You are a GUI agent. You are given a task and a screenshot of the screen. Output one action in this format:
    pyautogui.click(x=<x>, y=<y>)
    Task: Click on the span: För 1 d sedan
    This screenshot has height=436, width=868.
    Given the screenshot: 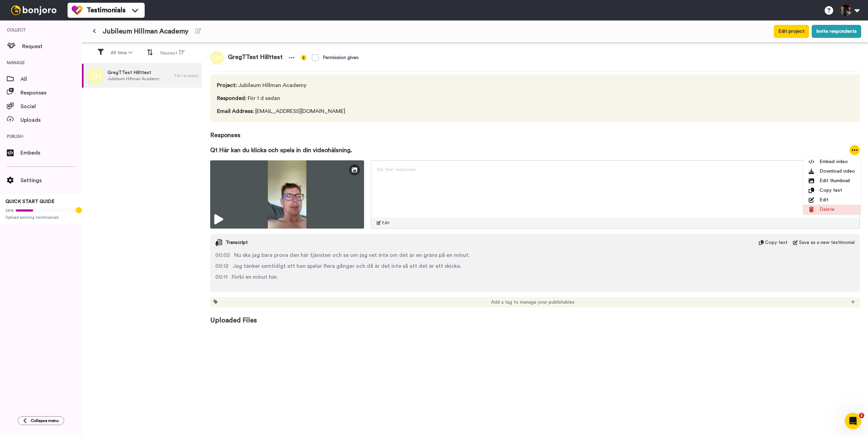 What is the action you would take?
    pyautogui.click(x=314, y=99)
    